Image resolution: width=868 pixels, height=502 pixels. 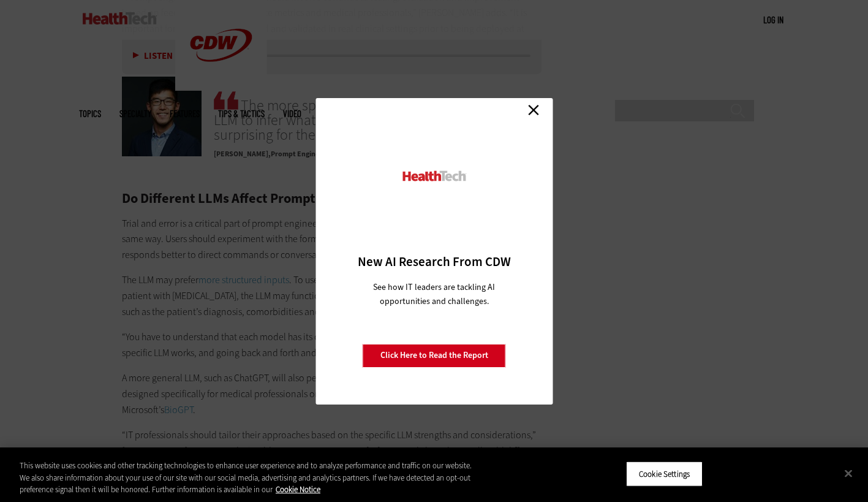 I want to click on h3: New AI Research From CDW, so click(x=434, y=262).